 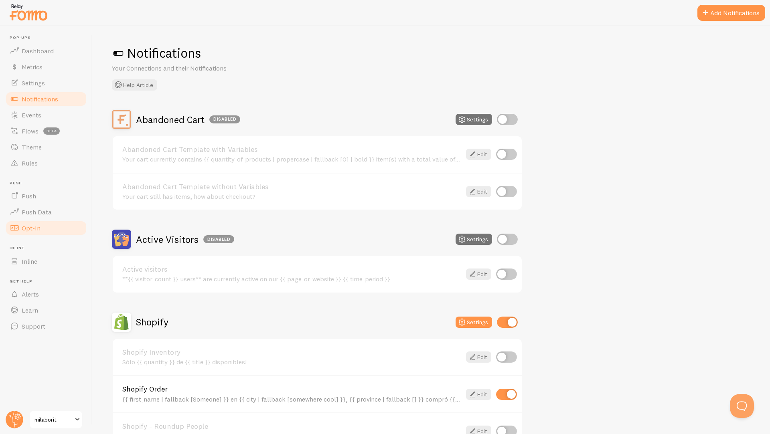 What do you see at coordinates (46, 261) in the screenshot?
I see `a: Inline` at bounding box center [46, 261].